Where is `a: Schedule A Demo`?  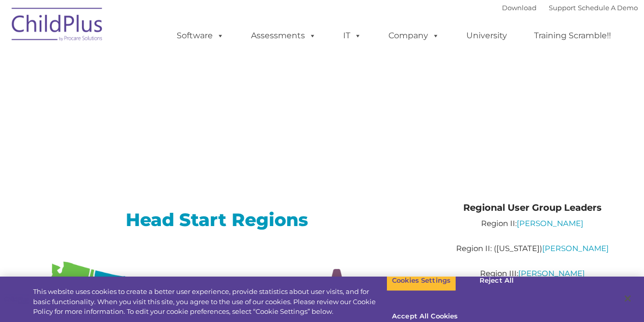 a: Schedule A Demo is located at coordinates (608, 8).